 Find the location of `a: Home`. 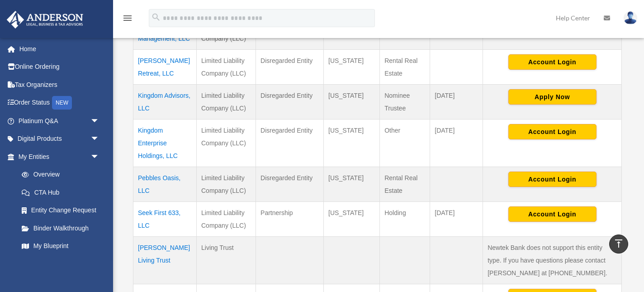

a: Home is located at coordinates (60, 49).